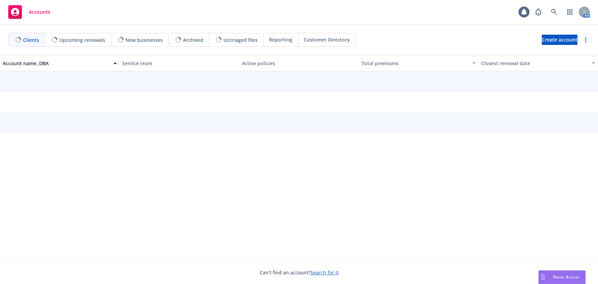  Describe the element at coordinates (324, 272) in the screenshot. I see `a: Search for it` at that location.